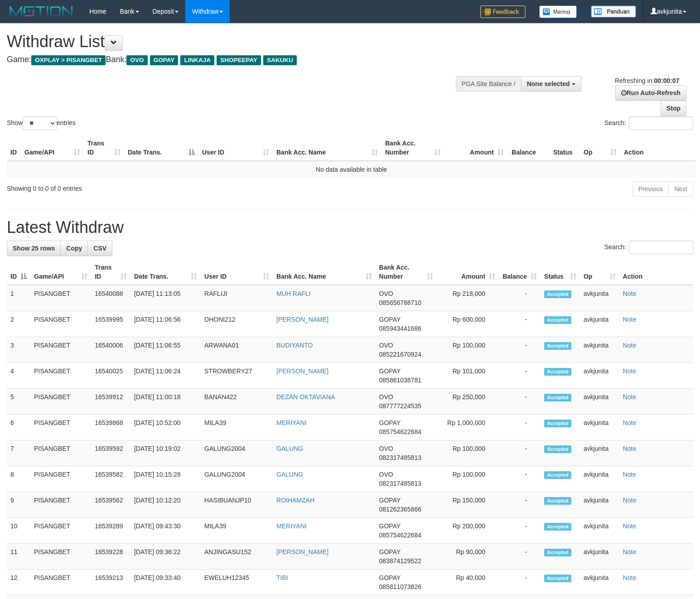 Image resolution: width=700 pixels, height=599 pixels. I want to click on a: BUDIYANTO, so click(294, 345).